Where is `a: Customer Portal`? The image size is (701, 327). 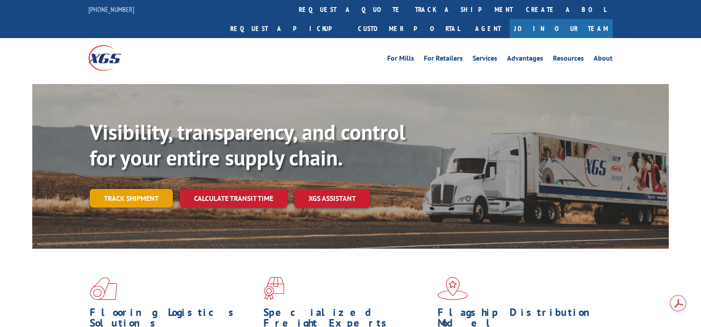 a: Customer Portal is located at coordinates (409, 28).